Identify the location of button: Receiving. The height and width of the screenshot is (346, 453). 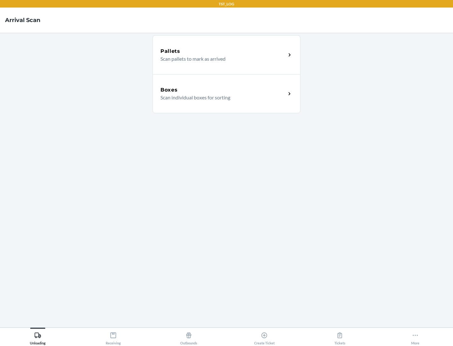
(113, 337).